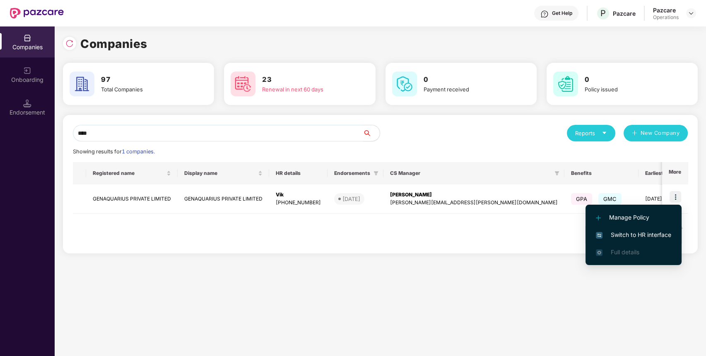 The image size is (706, 356). Describe the element at coordinates (544, 14) in the screenshot. I see `img: svg+xml;base64,PHN2ZyBpZD0iSGVscC0zMngzMiIgeG1sbnM9Imh0dHA6Ly93d3cudzMub3JnLzIwMDAvc3ZnIiB3aWR0aD...` at that location.